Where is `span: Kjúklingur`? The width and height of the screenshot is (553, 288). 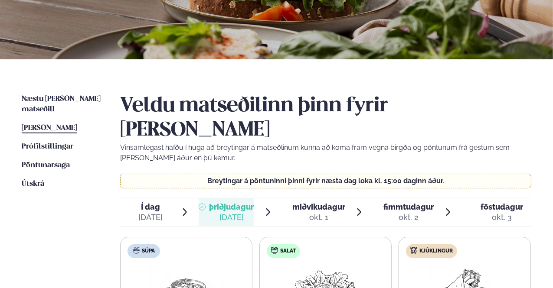 span: Kjúklingur is located at coordinates (436, 251).